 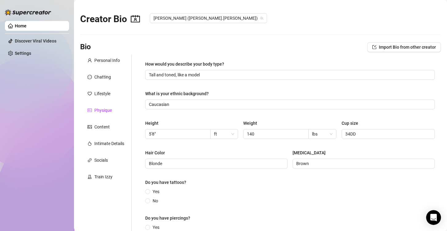 I want to click on div: Do you have piercings?, so click(x=168, y=218).